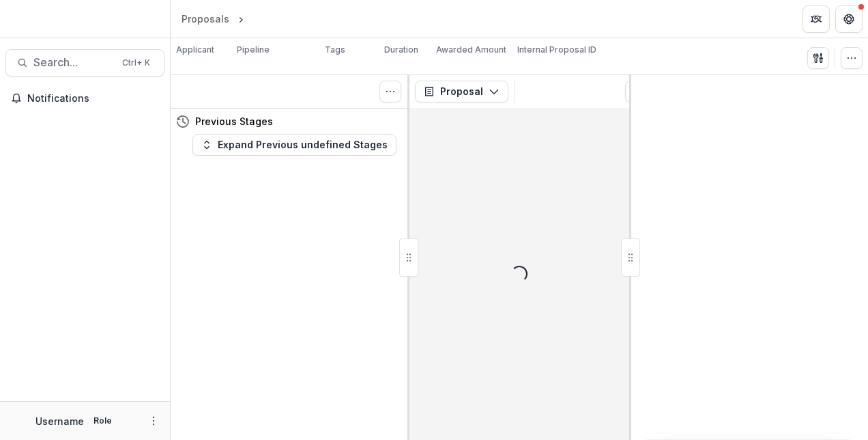 Image resolution: width=868 pixels, height=440 pixels. Describe the element at coordinates (294, 145) in the screenshot. I see `button: Expand Previous undefined Stages` at that location.